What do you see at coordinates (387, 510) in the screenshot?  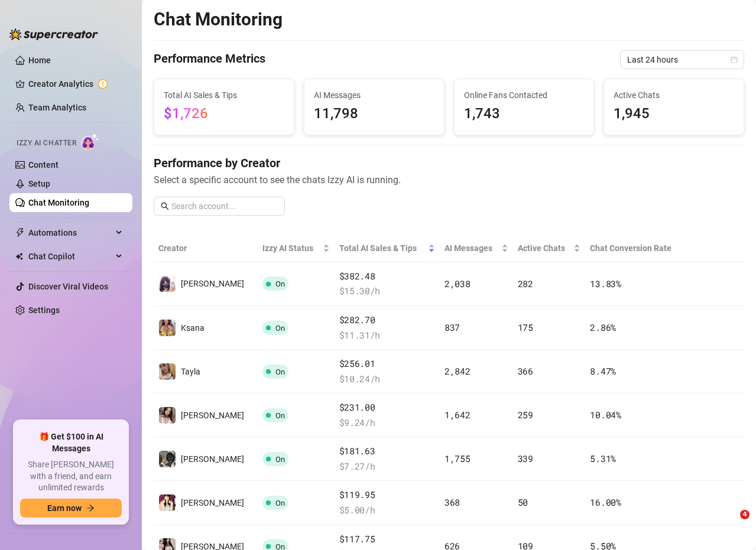 I see `span: $ 5.00 /h` at bounding box center [387, 510].